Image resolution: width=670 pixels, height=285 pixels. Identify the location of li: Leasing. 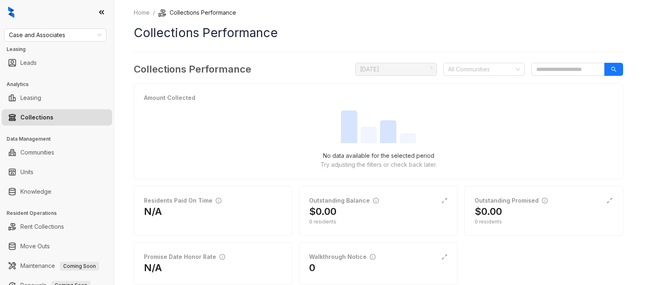
(57, 98).